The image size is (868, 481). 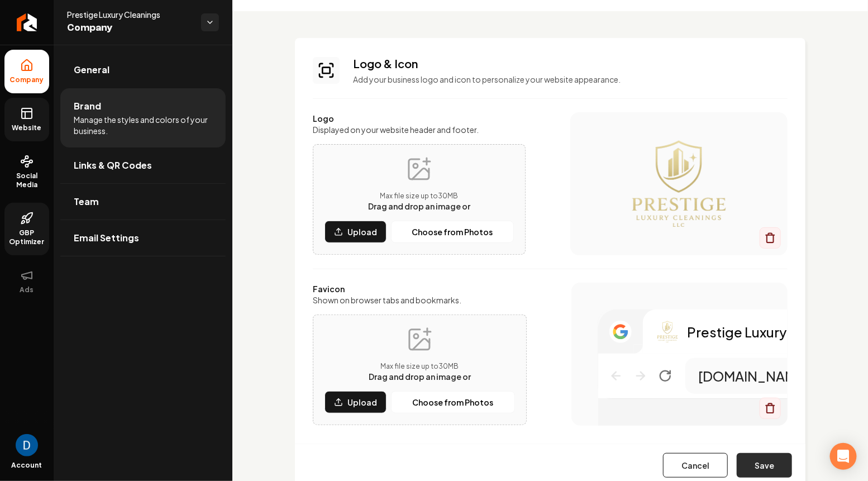 What do you see at coordinates (27, 290) in the screenshot?
I see `span: Ads` at bounding box center [27, 290].